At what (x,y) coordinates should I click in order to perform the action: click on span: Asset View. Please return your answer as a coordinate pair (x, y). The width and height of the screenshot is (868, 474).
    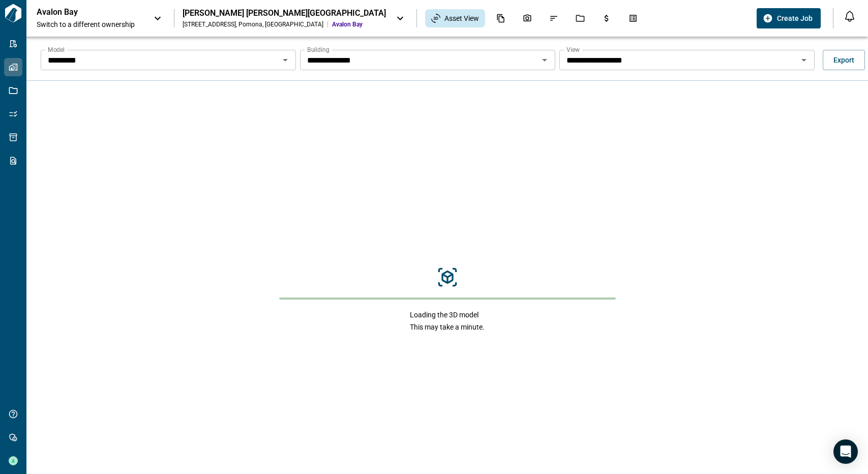
    Looking at the image, I should click on (462, 19).